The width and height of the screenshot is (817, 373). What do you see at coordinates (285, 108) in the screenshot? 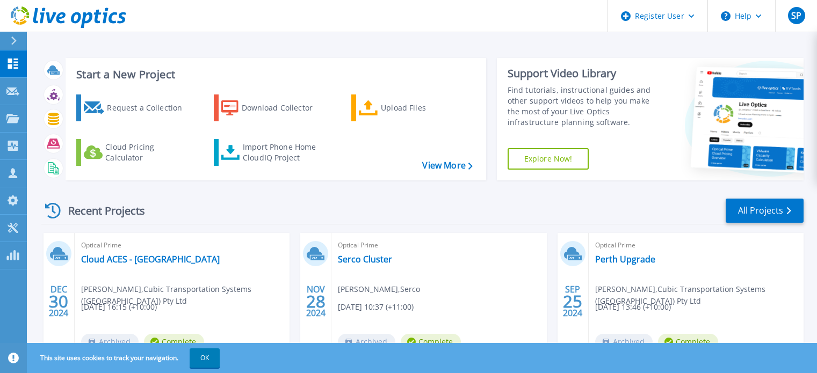
I see `div: Download Collector` at bounding box center [285, 108].